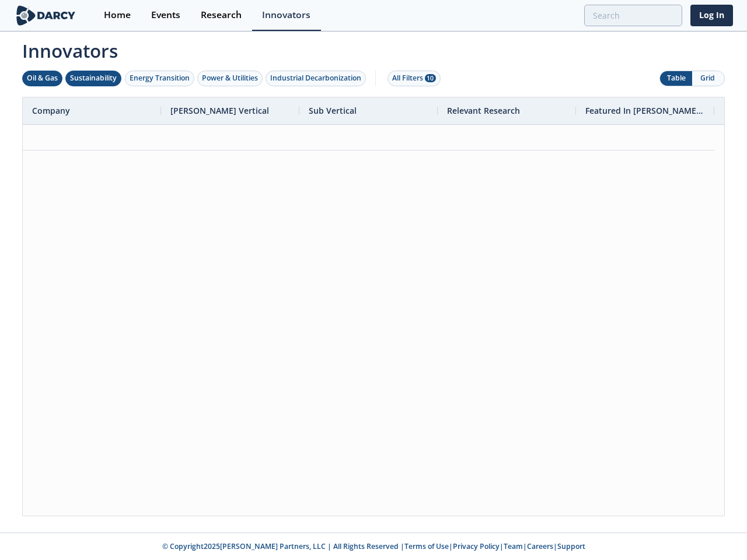  I want to click on span: Innovators, so click(374, 49).